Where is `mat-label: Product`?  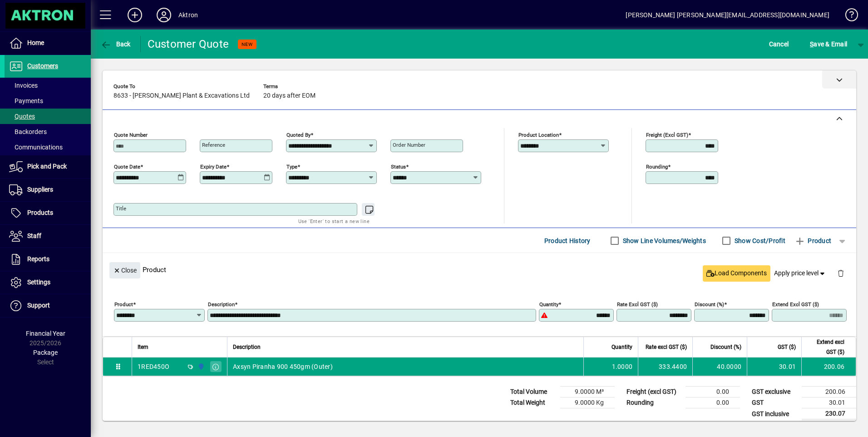
mat-label: Product is located at coordinates (123, 305).